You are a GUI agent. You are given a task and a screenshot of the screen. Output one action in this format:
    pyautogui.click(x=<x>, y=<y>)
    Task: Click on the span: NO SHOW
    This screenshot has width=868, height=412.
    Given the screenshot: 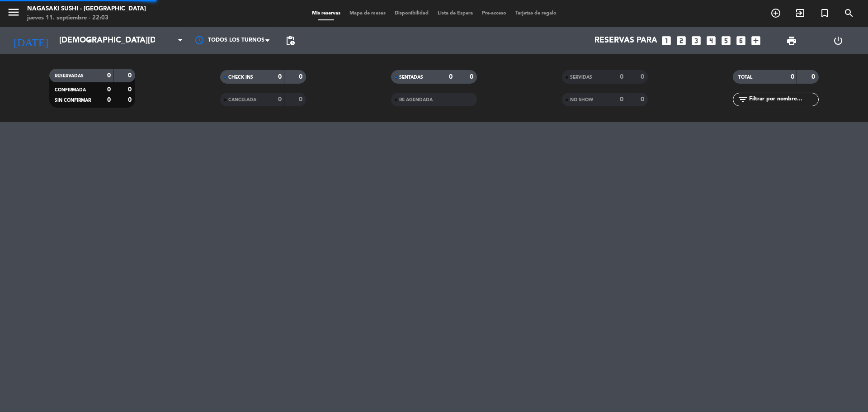 What is the action you would take?
    pyautogui.click(x=582, y=100)
    